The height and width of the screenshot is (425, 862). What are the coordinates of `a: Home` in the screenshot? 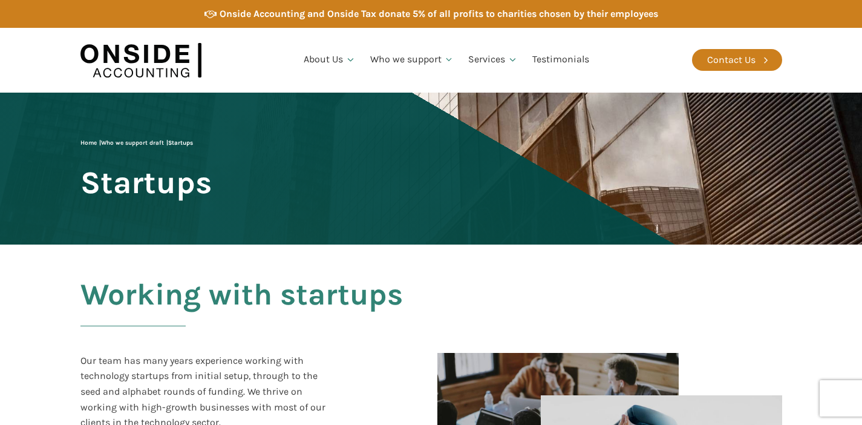 It's located at (88, 143).